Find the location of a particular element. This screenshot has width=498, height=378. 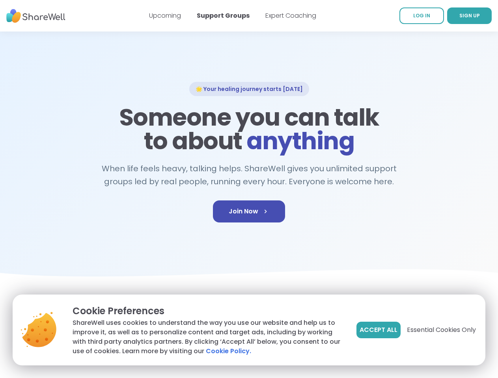

span: SIGN UP is located at coordinates (469, 15).